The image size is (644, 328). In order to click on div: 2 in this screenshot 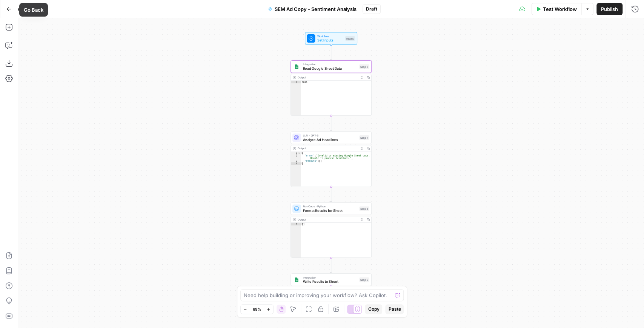, I will do `click(296, 157)`.